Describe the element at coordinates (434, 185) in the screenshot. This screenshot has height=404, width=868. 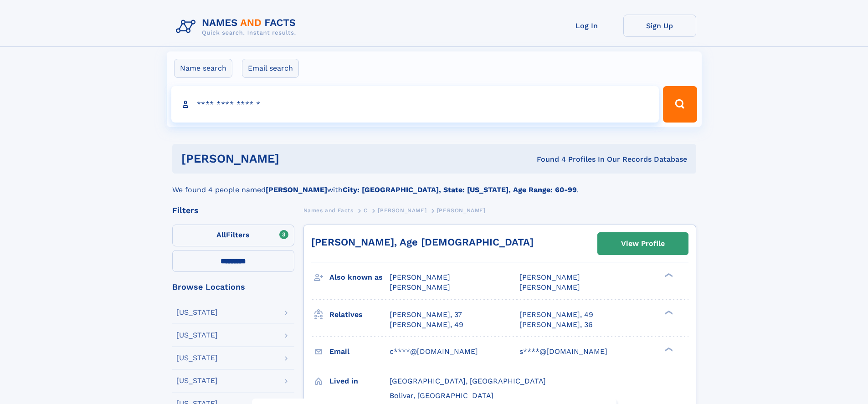
I see `div: We found 4 people named with .` at that location.